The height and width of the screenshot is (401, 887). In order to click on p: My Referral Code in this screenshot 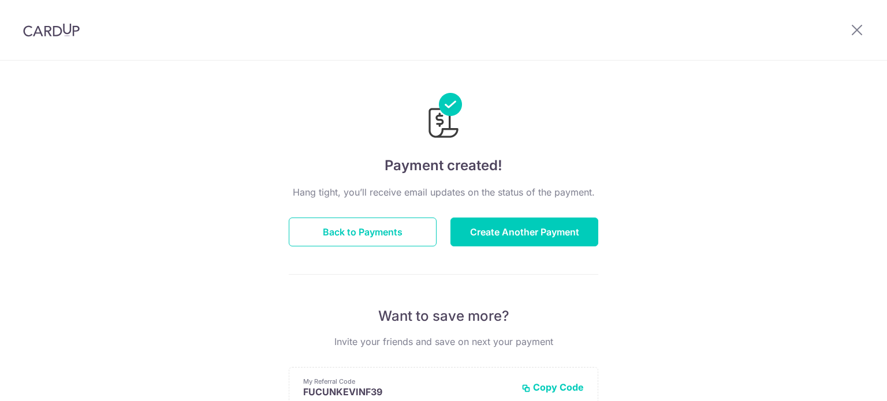, I will do `click(408, 382)`.